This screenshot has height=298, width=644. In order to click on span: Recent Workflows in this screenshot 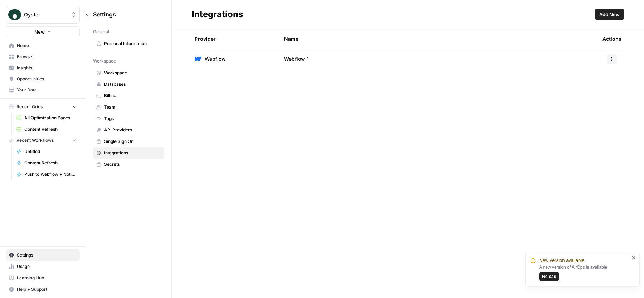, I will do `click(35, 140)`.